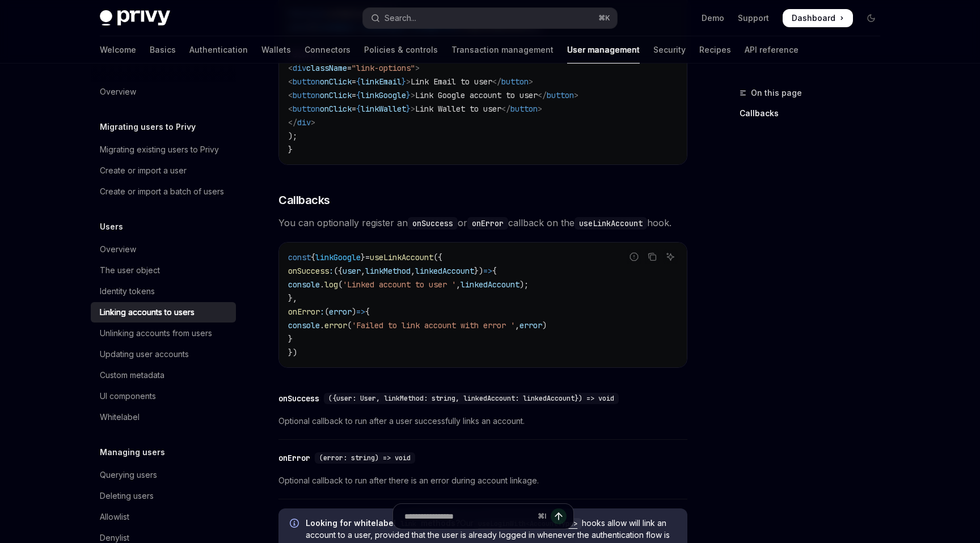 The image size is (980, 543). What do you see at coordinates (331, 284) in the screenshot?
I see `span: log` at bounding box center [331, 284].